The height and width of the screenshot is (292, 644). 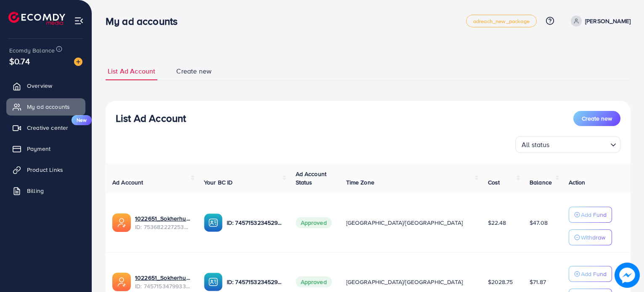 I want to click on a: Creative centerNew, so click(x=46, y=128).